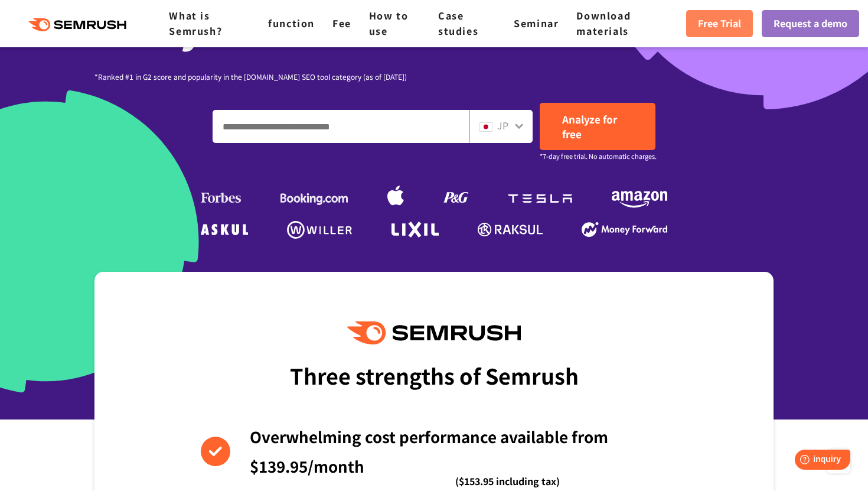 This screenshot has height=491, width=868. I want to click on a: Analyze for free, so click(598, 126).